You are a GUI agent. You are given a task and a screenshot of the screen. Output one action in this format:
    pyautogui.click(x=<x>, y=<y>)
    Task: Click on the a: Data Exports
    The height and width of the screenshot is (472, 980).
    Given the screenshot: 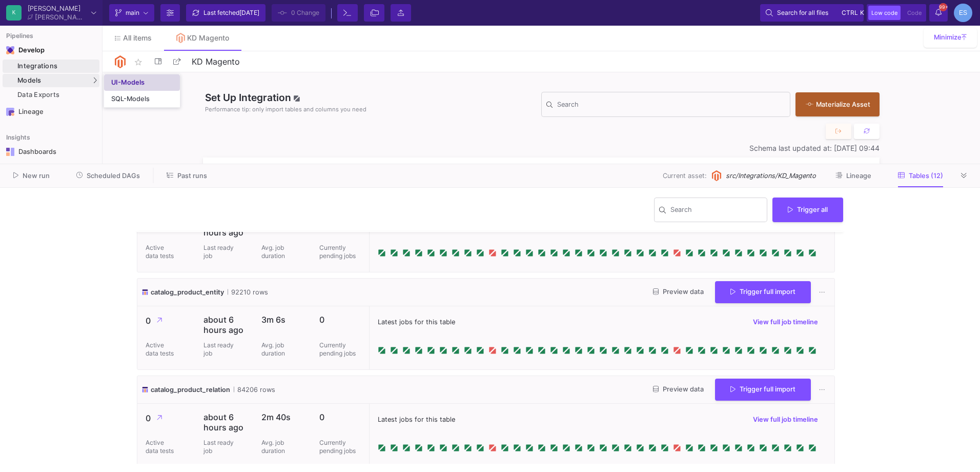 What is the action you would take?
    pyautogui.click(x=51, y=95)
    